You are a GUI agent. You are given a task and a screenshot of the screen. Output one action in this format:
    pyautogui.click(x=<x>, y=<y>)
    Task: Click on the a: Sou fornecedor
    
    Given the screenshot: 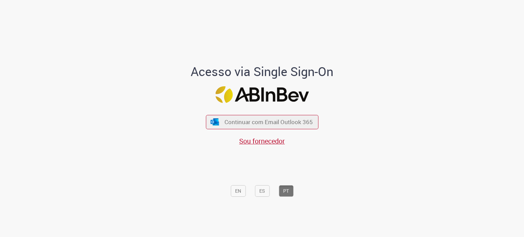 What is the action you would take?
    pyautogui.click(x=262, y=141)
    